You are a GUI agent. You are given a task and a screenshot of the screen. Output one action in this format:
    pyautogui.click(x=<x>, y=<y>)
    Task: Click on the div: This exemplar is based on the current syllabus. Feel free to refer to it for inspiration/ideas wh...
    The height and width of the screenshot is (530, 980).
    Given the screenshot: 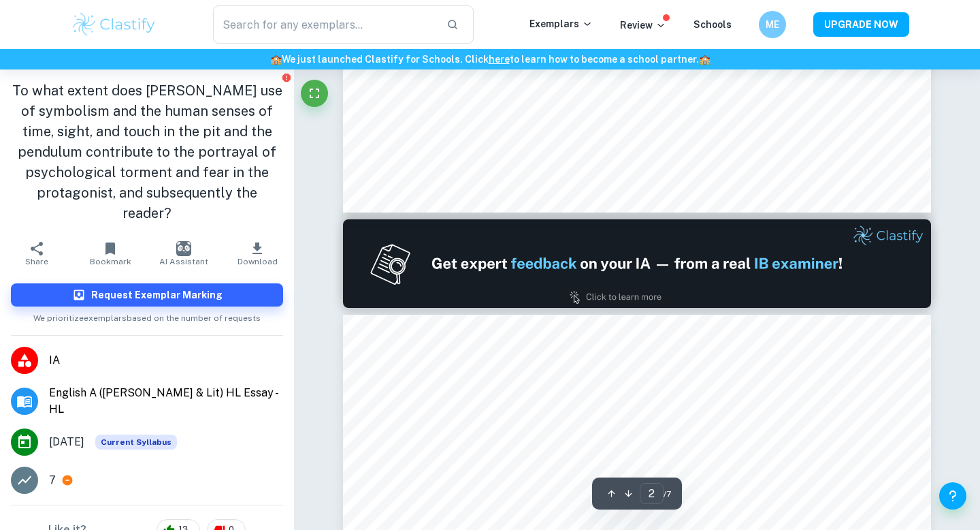 What is the action you would take?
    pyautogui.click(x=136, y=442)
    